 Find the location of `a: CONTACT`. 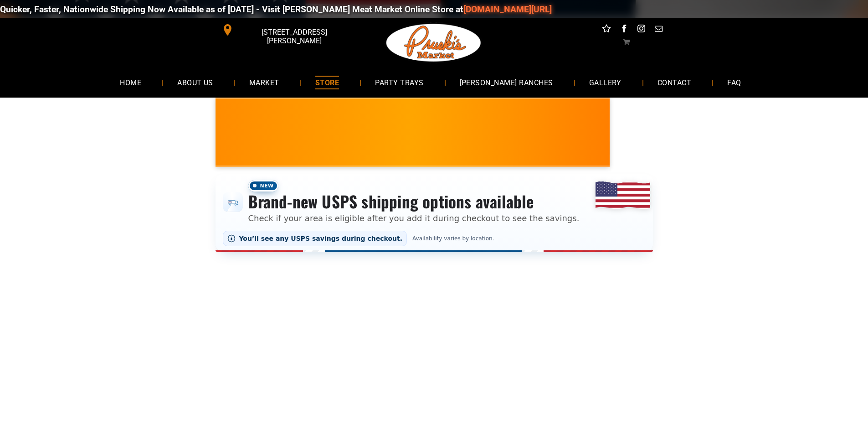

a: CONTACT is located at coordinates (674, 82).